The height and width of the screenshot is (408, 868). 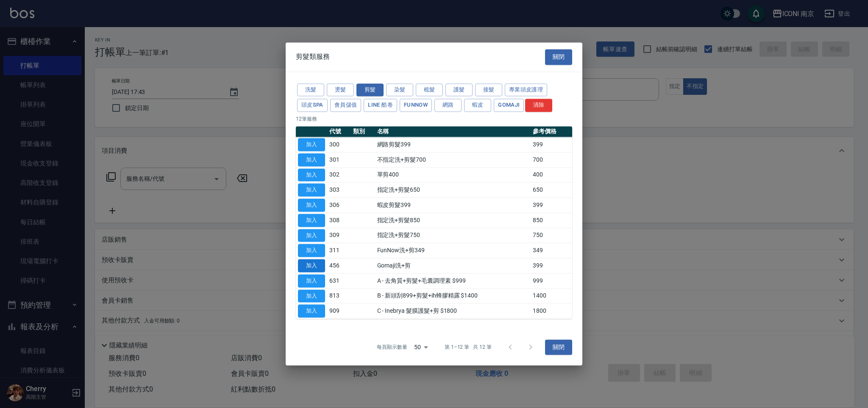 What do you see at coordinates (380, 105) in the screenshot?
I see `button: LINE 酷卷` at bounding box center [380, 105].